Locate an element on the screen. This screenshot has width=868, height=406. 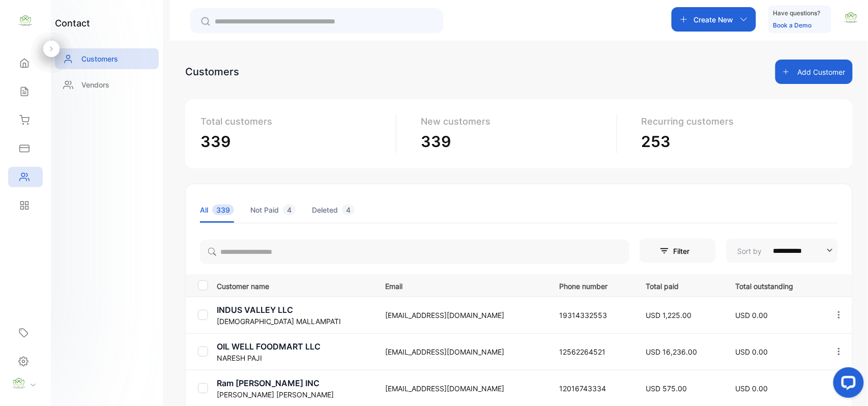
p: Total paid is located at coordinates (681, 285).